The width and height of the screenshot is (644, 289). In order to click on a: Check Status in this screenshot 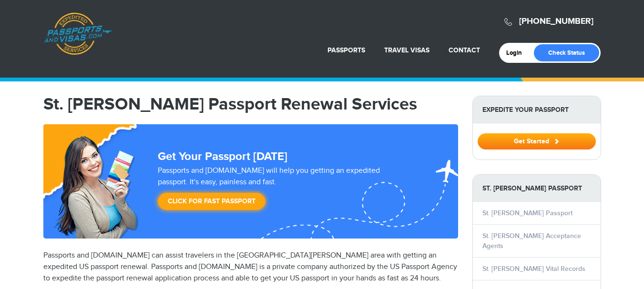, I will do `click(566, 53)`.